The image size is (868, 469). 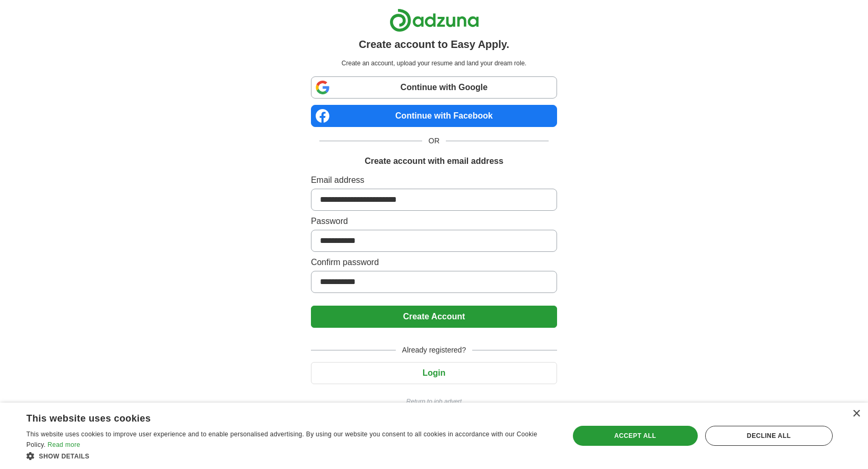 What do you see at coordinates (276, 417) in the screenshot?
I see `div: This website uses cookies` at bounding box center [276, 417].